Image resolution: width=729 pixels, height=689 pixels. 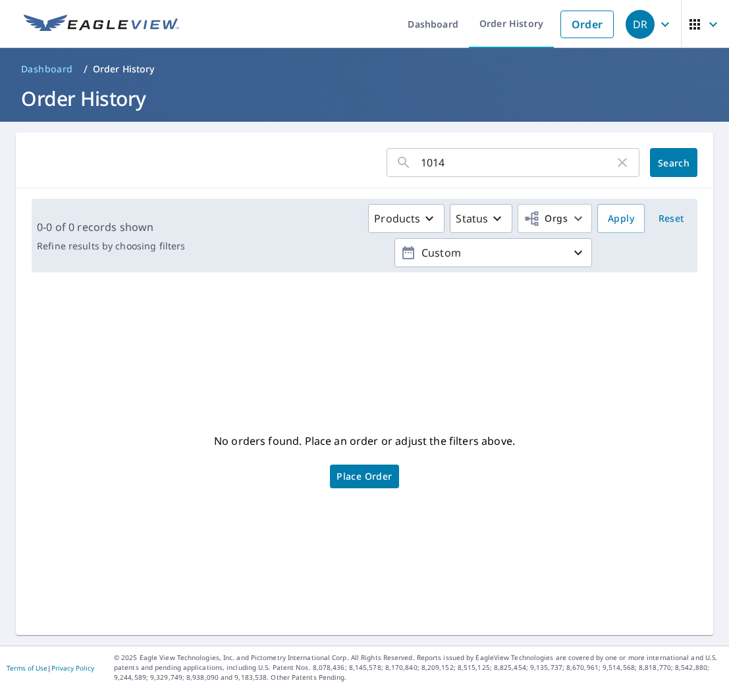 What do you see at coordinates (364, 441) in the screenshot?
I see `p: No orders found. Place an order or adjust the filters above.` at bounding box center [364, 441].